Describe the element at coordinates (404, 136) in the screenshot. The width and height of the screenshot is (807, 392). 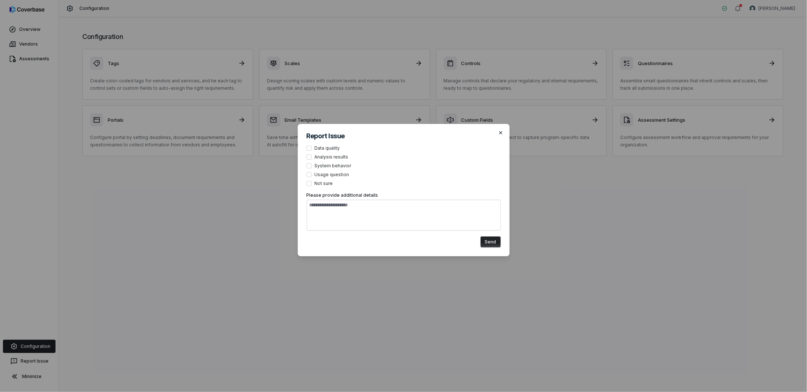
I see `h2: Report Issue` at that location.